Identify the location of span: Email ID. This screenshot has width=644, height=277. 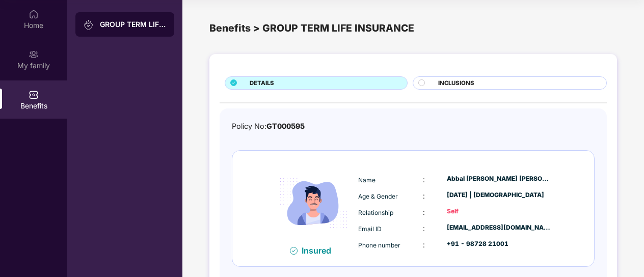
(370, 228).